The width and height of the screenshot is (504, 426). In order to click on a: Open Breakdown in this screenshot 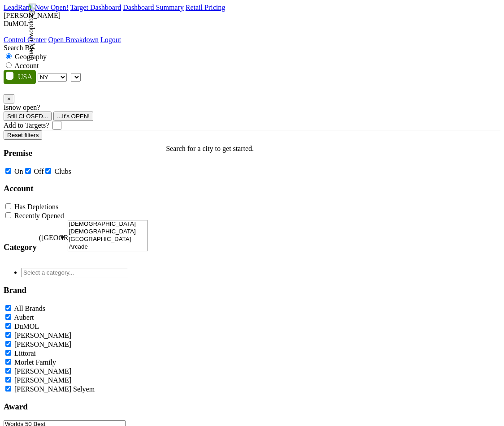, I will do `click(74, 39)`.